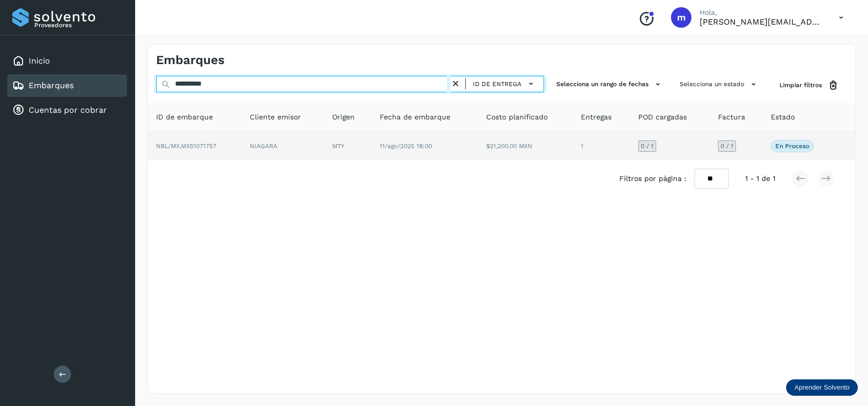 This screenshot has width=868, height=406. Describe the element at coordinates (275, 117) in the screenshot. I see `span: Cliente emisor` at that location.